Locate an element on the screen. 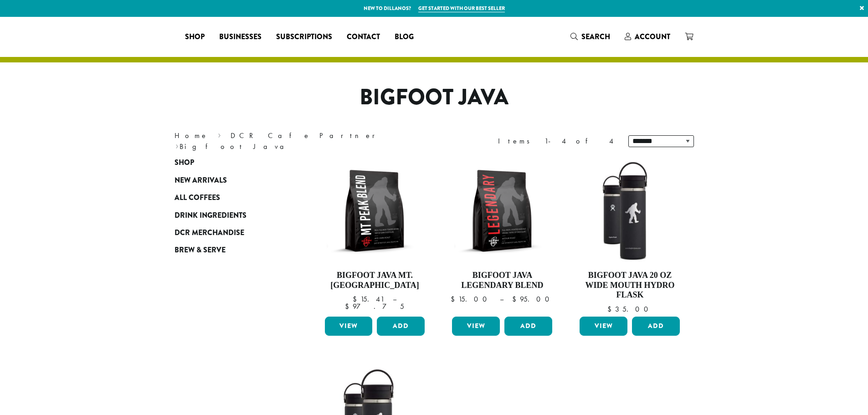 Image resolution: width=868 pixels, height=415 pixels. a: Get started with our best seller is located at coordinates (461, 8).